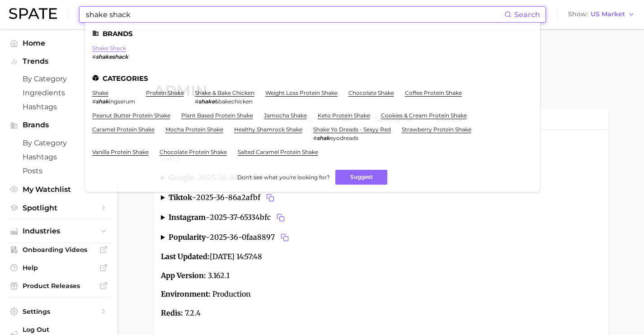 The image size is (644, 335). Describe the element at coordinates (424, 115) in the screenshot. I see `a: cookies & cream protein shake` at that location.